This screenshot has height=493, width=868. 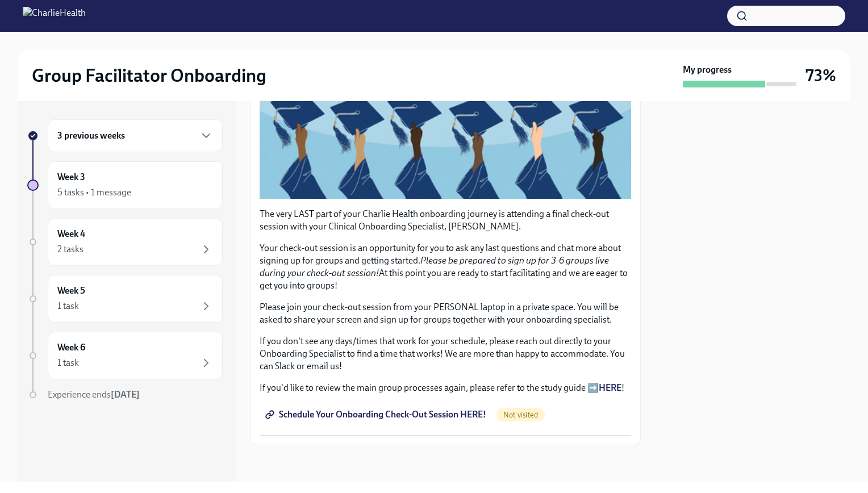 What do you see at coordinates (54, 16) in the screenshot?
I see `img: CharlieHealth` at bounding box center [54, 16].